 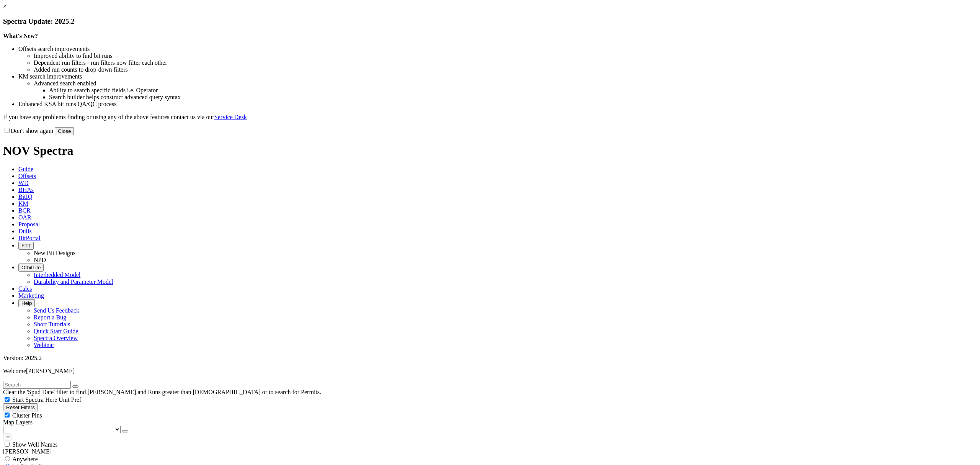 What do you see at coordinates (26, 169) in the screenshot?
I see `span: Guide` at bounding box center [26, 169].